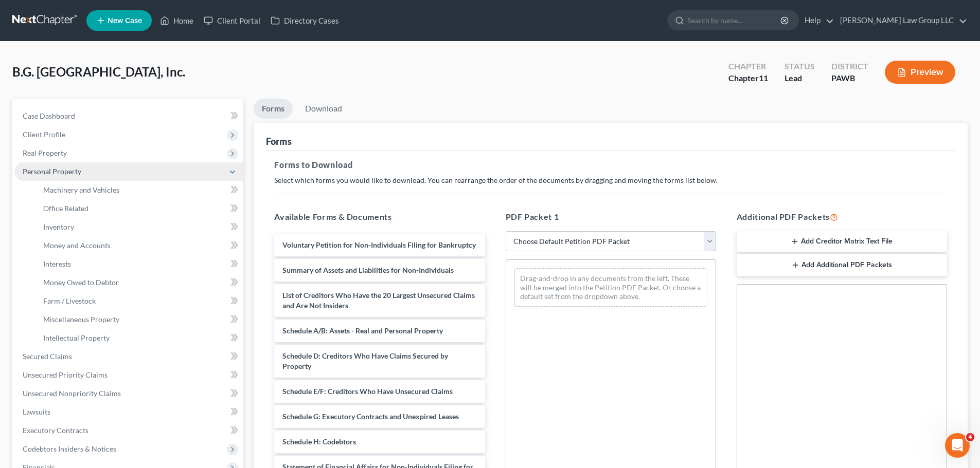  Describe the element at coordinates (66, 209) in the screenshot. I see `span: Office Related` at that location.